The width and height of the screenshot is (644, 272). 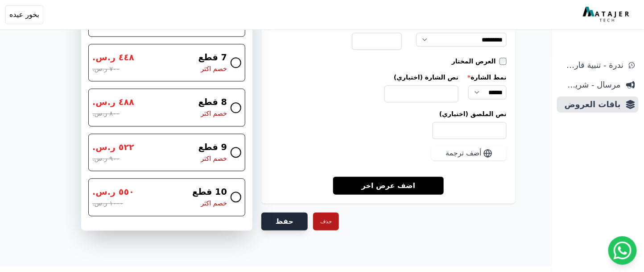 What do you see at coordinates (326, 221) in the screenshot?
I see `button: حذف` at bounding box center [326, 221].